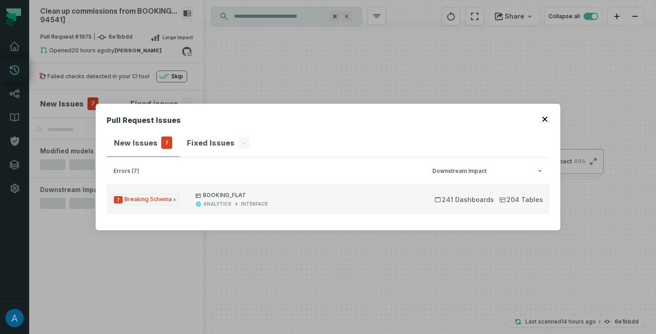 The height and width of the screenshot is (334, 656). What do you see at coordinates (328, 200) in the screenshot?
I see `button: Issue TypeBOOKING_FLATANALYTICSINTERFACE241 Dashboards204 Tables` at bounding box center [328, 200].